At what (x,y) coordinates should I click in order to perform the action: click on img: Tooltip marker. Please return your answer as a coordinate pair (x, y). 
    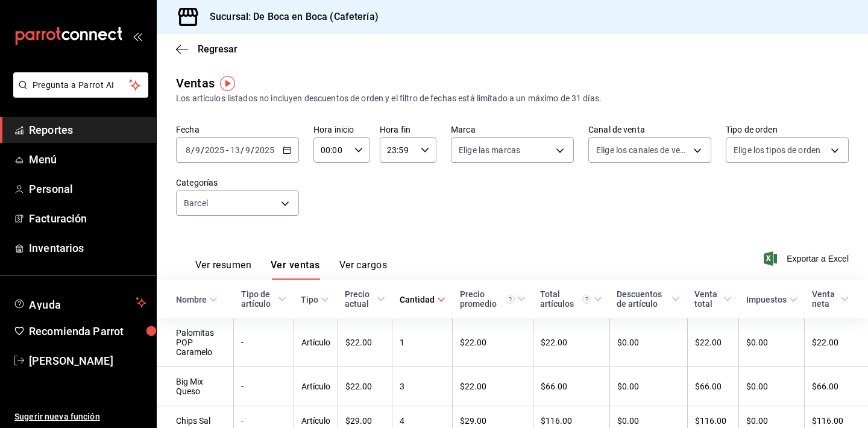
    Looking at the image, I should click on (227, 83).